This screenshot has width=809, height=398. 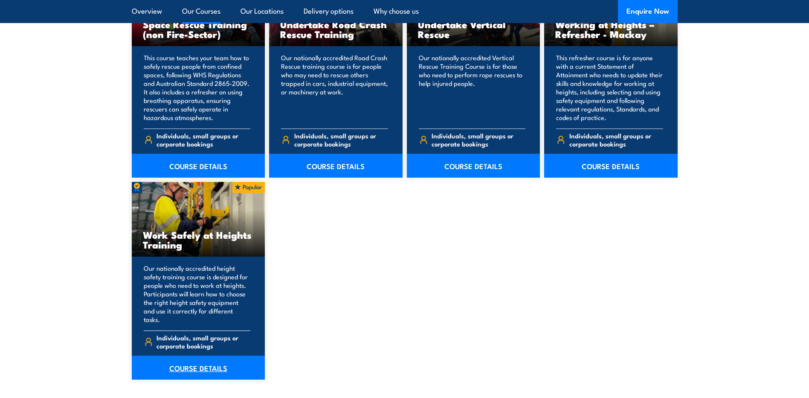 I want to click on p: Our nationally accredited height safety training course is designed for people who need to work a..., so click(x=197, y=294).